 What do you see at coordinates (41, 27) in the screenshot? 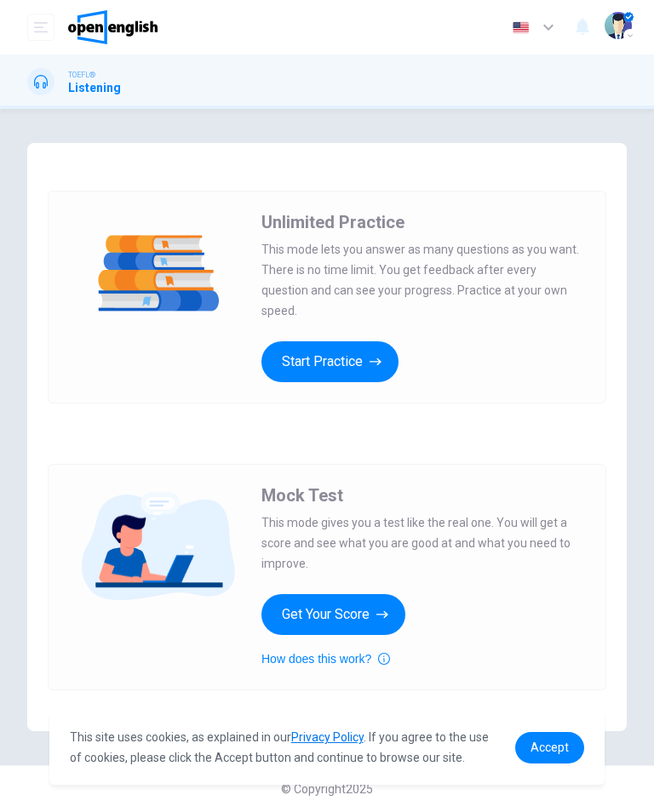
I see `button: open mobile menu` at bounding box center [41, 27].